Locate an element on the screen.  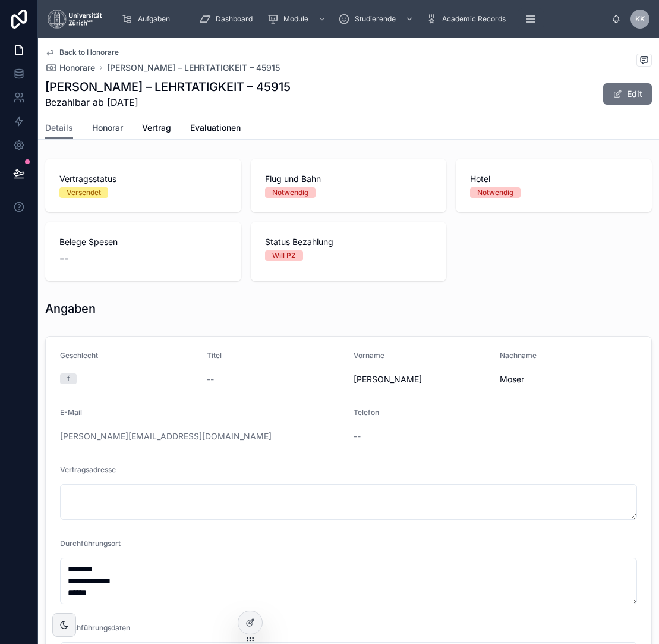
span: Vertrag is located at coordinates (156, 128).